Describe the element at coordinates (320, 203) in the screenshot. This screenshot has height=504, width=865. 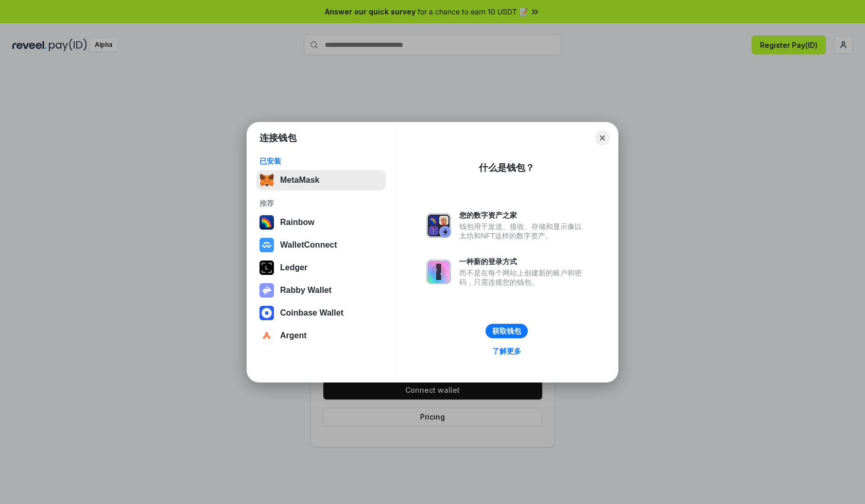
I see `div: 推荐` at that location.